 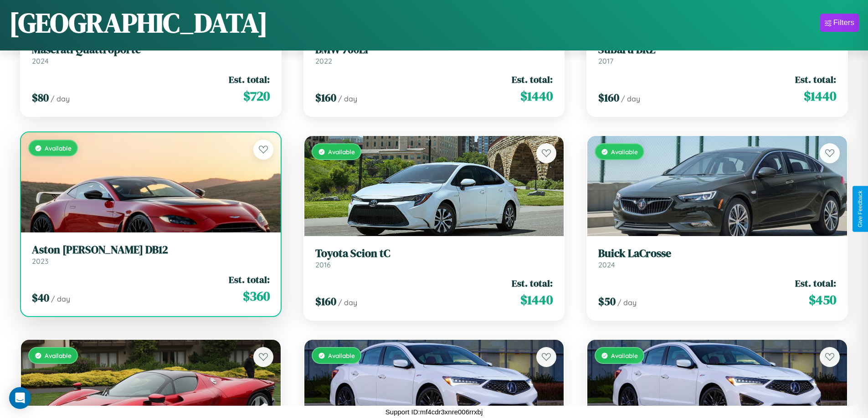 What do you see at coordinates (434, 254) in the screenshot?
I see `h3: Toyota Scion tC` at bounding box center [434, 254].